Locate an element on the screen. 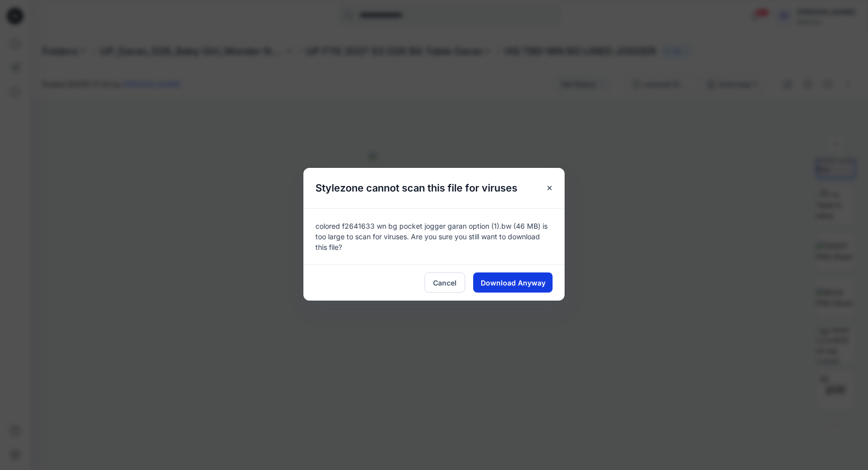 The image size is (868, 470). h5: Stylezone cannot scan this file for viruses is located at coordinates (417, 188).